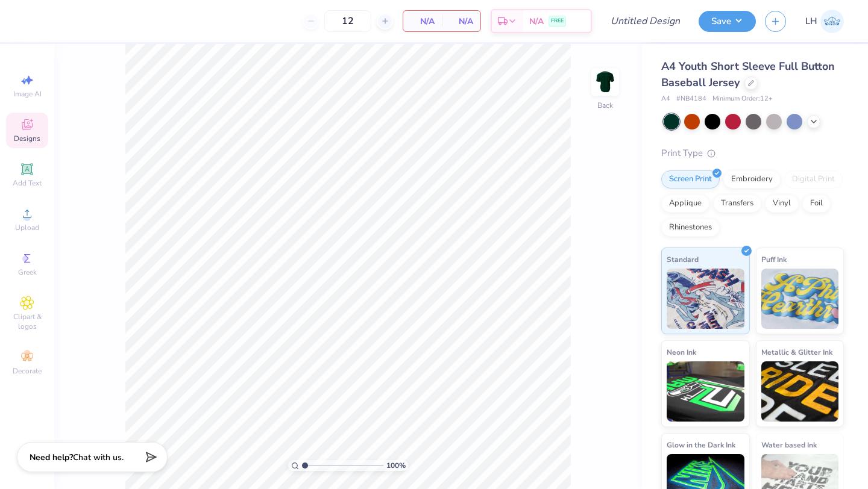 Image resolution: width=868 pixels, height=489 pixels. What do you see at coordinates (27, 183) in the screenshot?
I see `span: Add Text` at bounding box center [27, 183].